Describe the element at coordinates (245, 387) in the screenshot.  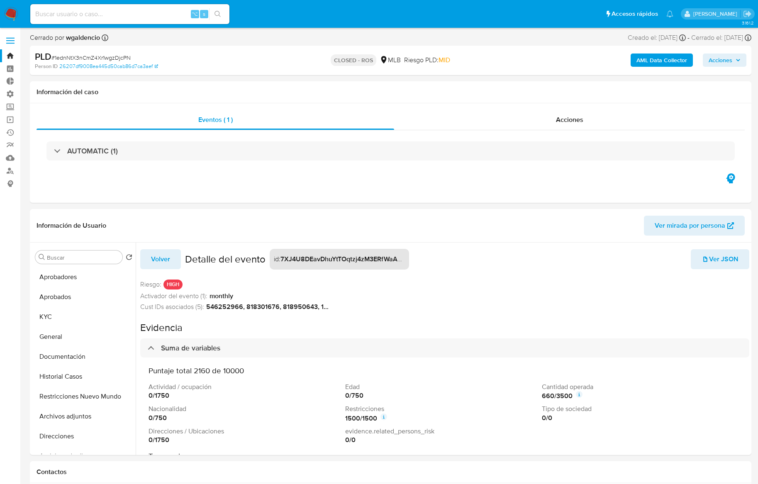
I see `p: Actividad / ocupación` at that location.